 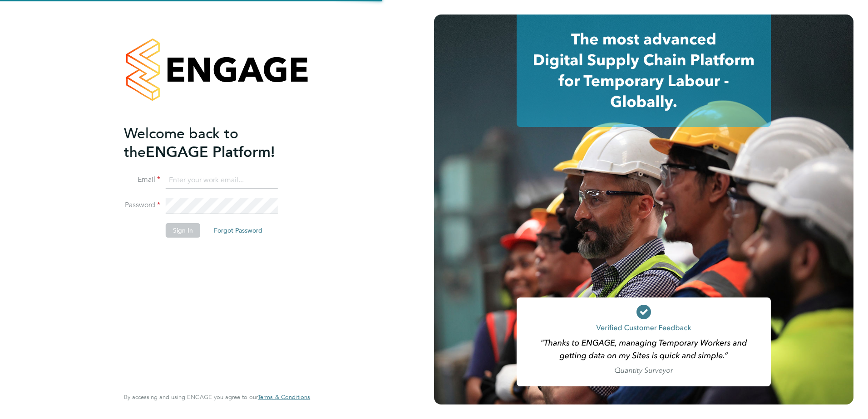 I want to click on h2: ENGAGE Platform!, so click(x=212, y=143).